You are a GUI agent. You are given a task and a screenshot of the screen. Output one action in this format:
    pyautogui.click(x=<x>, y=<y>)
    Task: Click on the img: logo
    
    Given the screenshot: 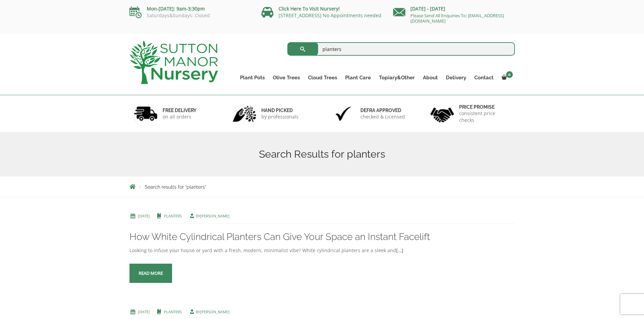 What is the action you would take?
    pyautogui.click(x=174, y=62)
    